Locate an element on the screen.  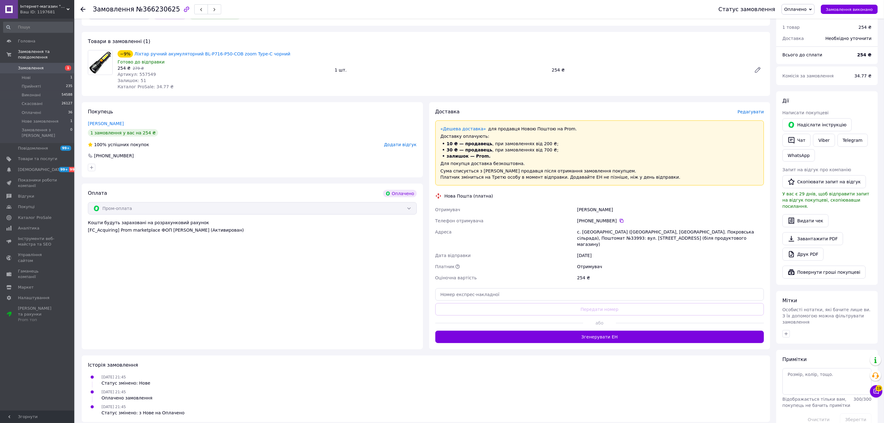
span: 36 is located at coordinates (70, 113).